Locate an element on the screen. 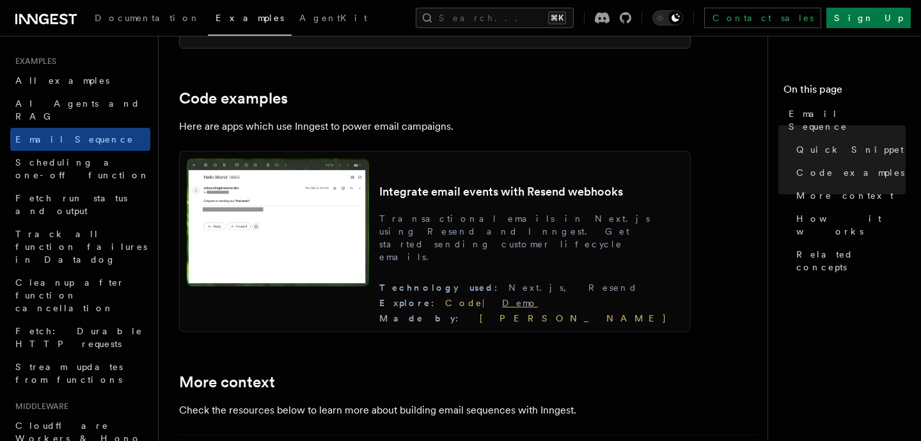 The width and height of the screenshot is (921, 441). span: Code examples is located at coordinates (850, 173).